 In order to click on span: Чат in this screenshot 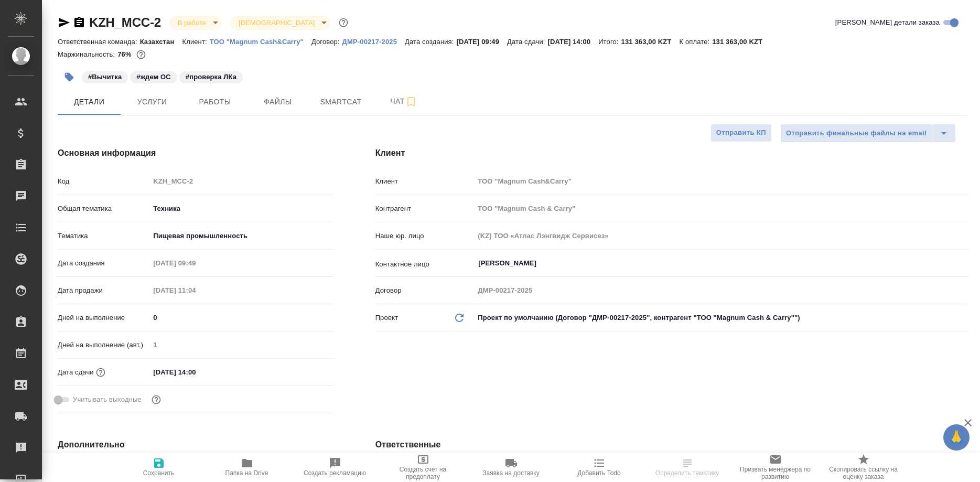, I will do `click(404, 101)`.